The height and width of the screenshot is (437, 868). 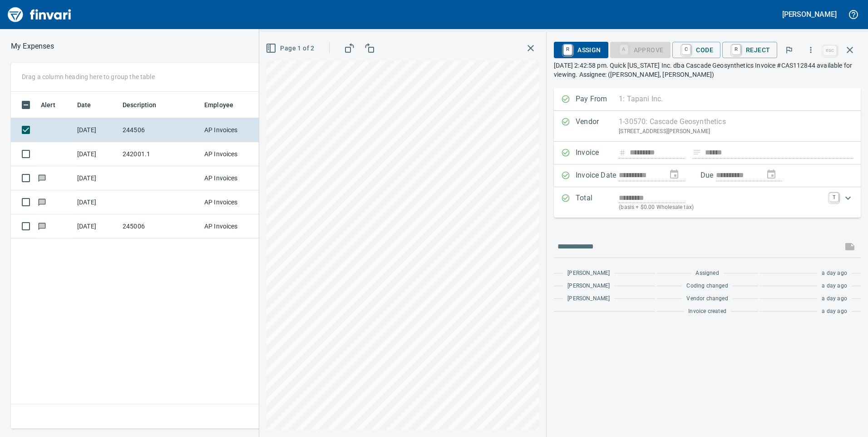 What do you see at coordinates (160, 154) in the screenshot?
I see `td: 242001.1` at bounding box center [160, 154].